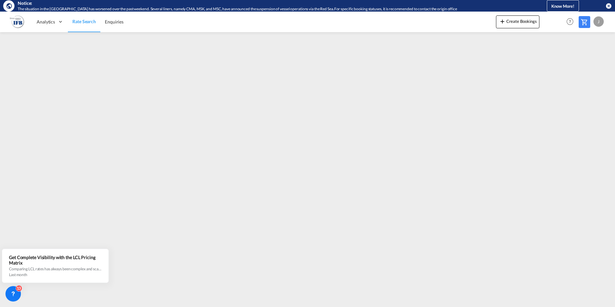 This screenshot has width=615, height=307. What do you see at coordinates (609, 6) in the screenshot?
I see `button: icon-close-circle` at bounding box center [609, 6].